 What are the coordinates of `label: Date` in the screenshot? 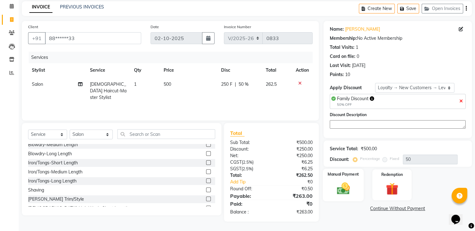 It's located at (155, 27).